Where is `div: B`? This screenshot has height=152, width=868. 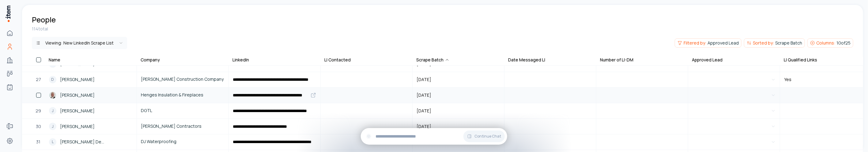
div: B is located at coordinates (53, 65).